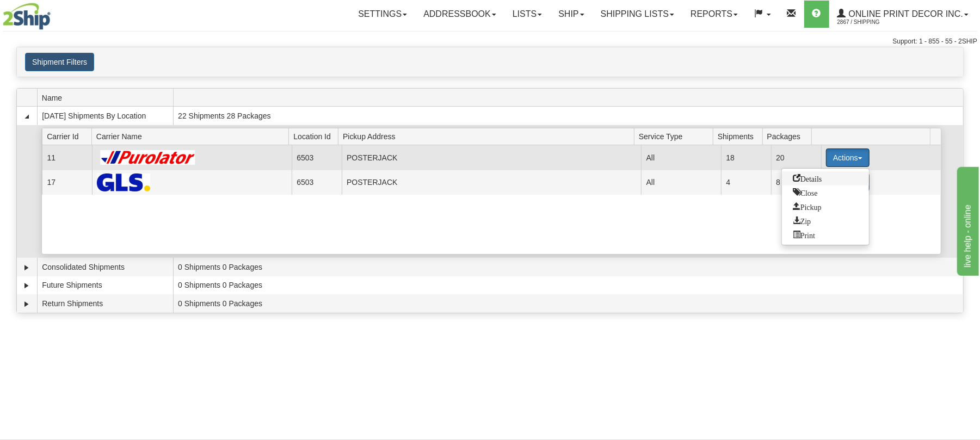  I want to click on span: Details, so click(808, 178).